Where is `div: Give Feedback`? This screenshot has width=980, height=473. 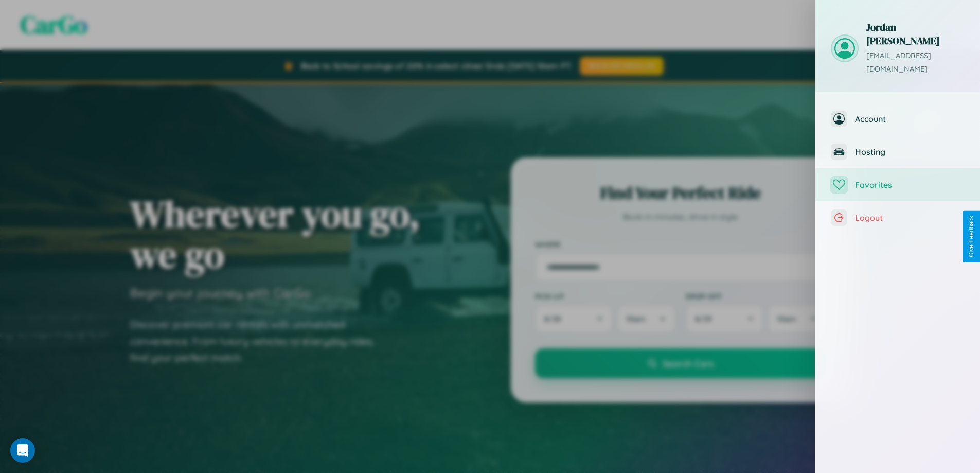 div: Give Feedback is located at coordinates (971, 236).